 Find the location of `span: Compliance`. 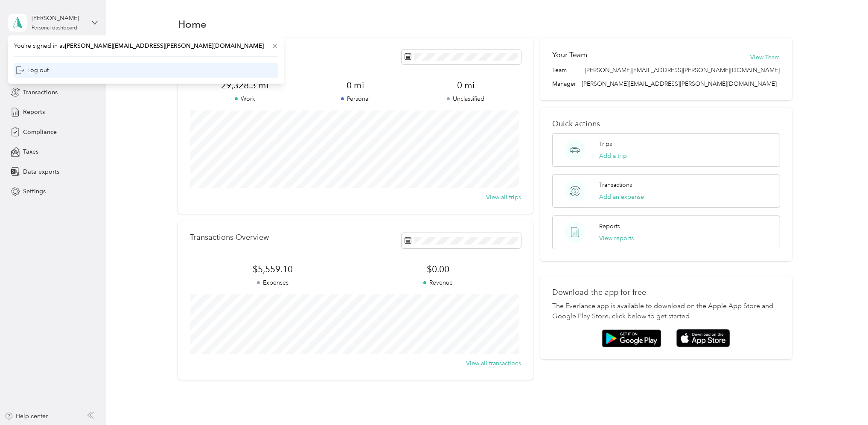

span: Compliance is located at coordinates (39, 132).